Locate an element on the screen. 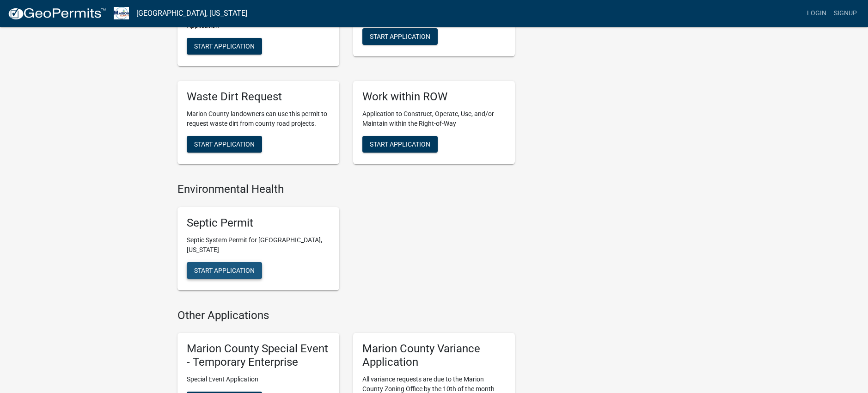 Image resolution: width=868 pixels, height=393 pixels. h4: Other Applications is located at coordinates (346, 316).